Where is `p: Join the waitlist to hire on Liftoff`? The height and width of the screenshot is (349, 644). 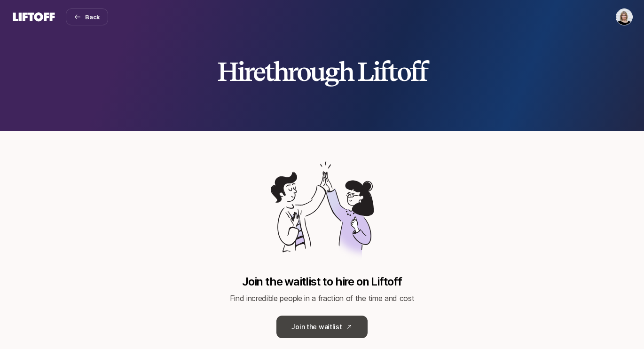
p: Join the waitlist to hire on Liftoff is located at coordinates (322, 282).